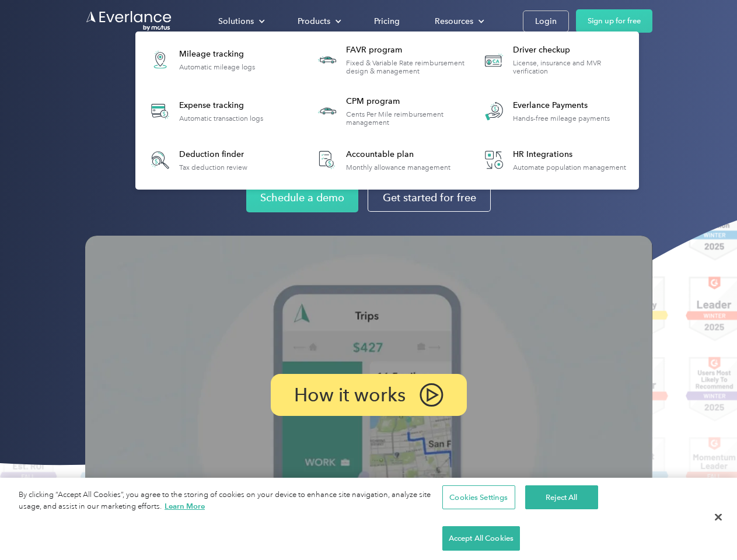 The width and height of the screenshot is (737, 560). What do you see at coordinates (429, 197) in the screenshot?
I see `a: Get started for free` at bounding box center [429, 197].